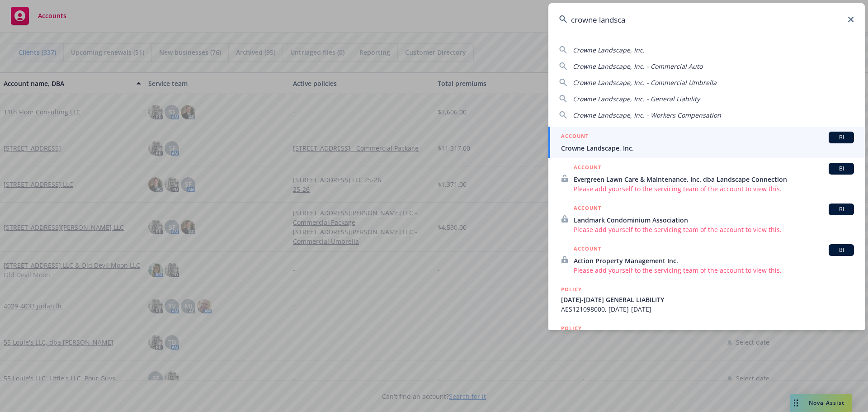 The image size is (868, 412). I want to click on span: Crowne Landscape, Inc. - Commercial Umbrella, so click(645, 82).